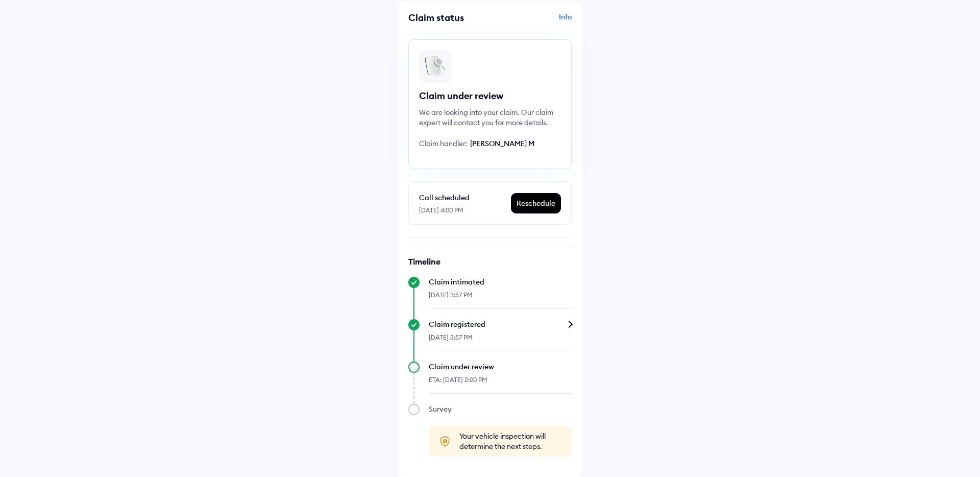 The image size is (980, 477). Describe the element at coordinates (443, 143) in the screenshot. I see `span: Claim handler:` at that location.